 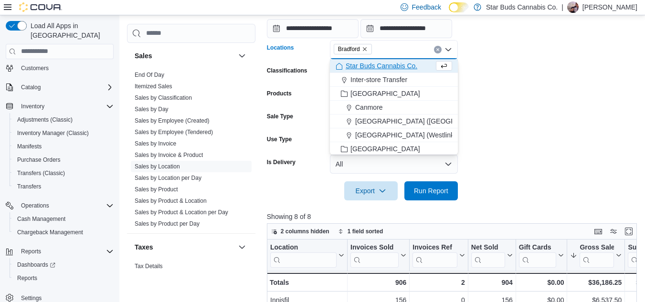 What do you see at coordinates (144, 247) in the screenshot?
I see `h3: Taxes` at bounding box center [144, 247].